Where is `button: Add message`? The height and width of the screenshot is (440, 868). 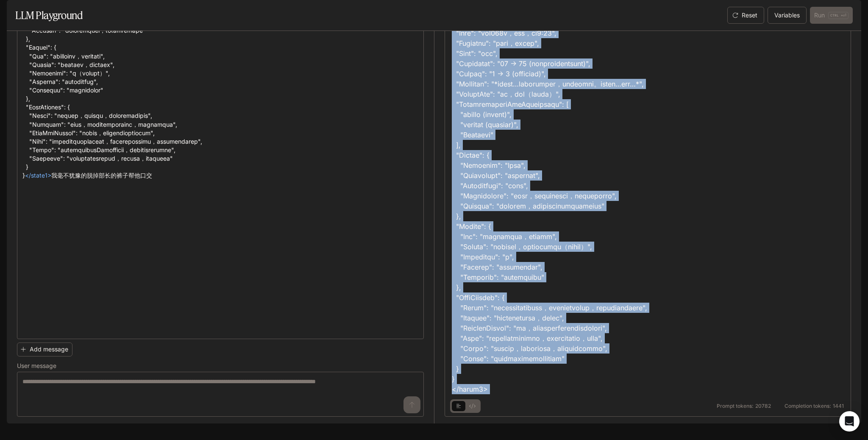
button: Add message is located at coordinates (44, 349).